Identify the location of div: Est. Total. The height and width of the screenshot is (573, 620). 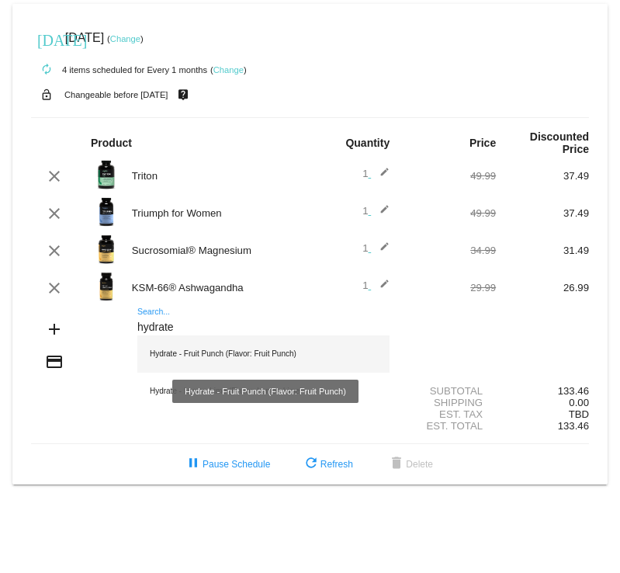
(449, 425).